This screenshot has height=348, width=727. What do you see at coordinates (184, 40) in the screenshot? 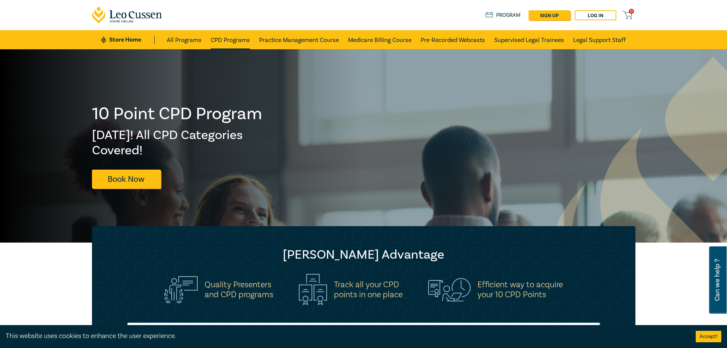
I see `a: All Programs` at bounding box center [184, 40].